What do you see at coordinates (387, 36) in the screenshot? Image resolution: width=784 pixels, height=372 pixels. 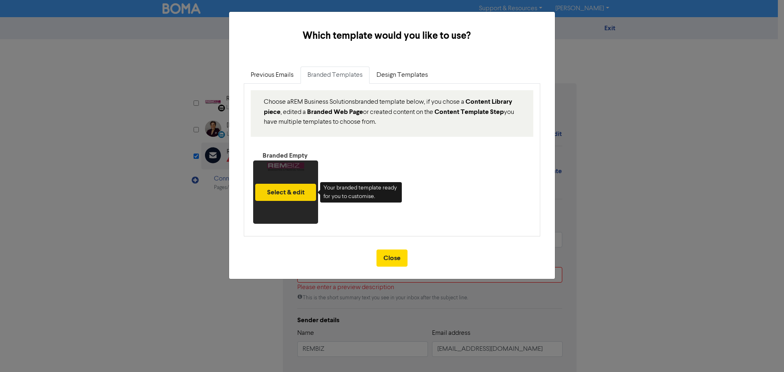 I see `h5: Which template would you like to use?` at bounding box center [387, 36].